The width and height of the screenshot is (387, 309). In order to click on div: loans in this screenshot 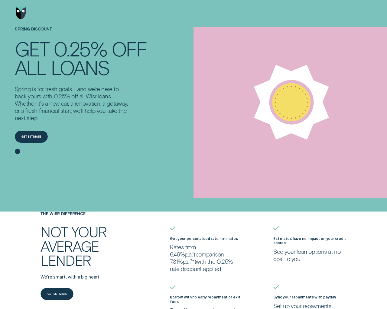, I will do `click(80, 67)`.